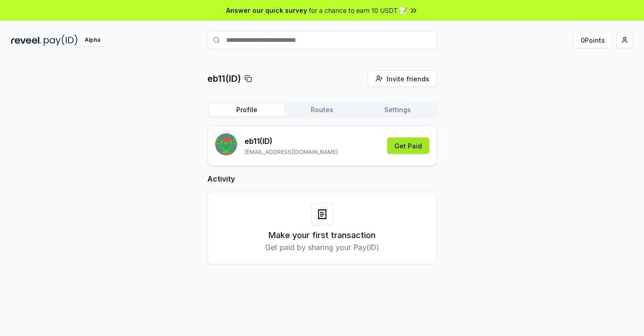  I want to click on h3: Make your first transaction, so click(322, 235).